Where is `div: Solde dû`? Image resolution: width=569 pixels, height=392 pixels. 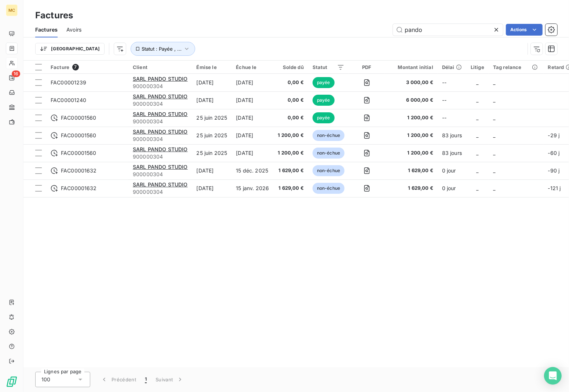
div: Solde dû is located at coordinates (291, 67).